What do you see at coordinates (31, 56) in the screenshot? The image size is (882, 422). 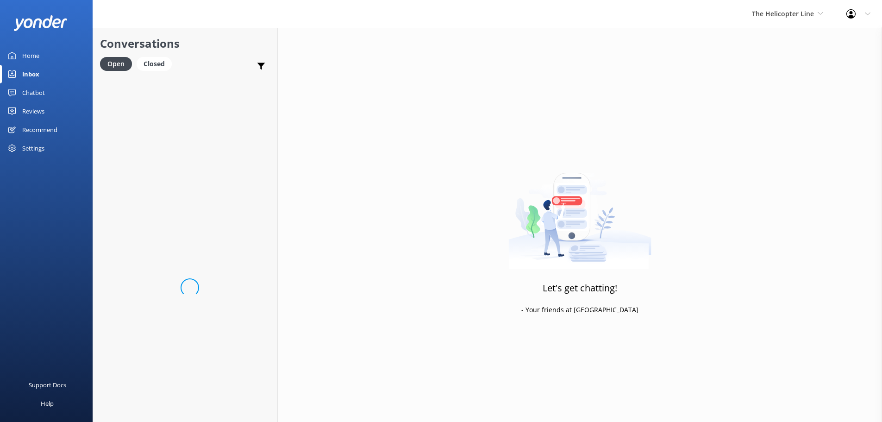 I see `div: Home` at bounding box center [31, 56].